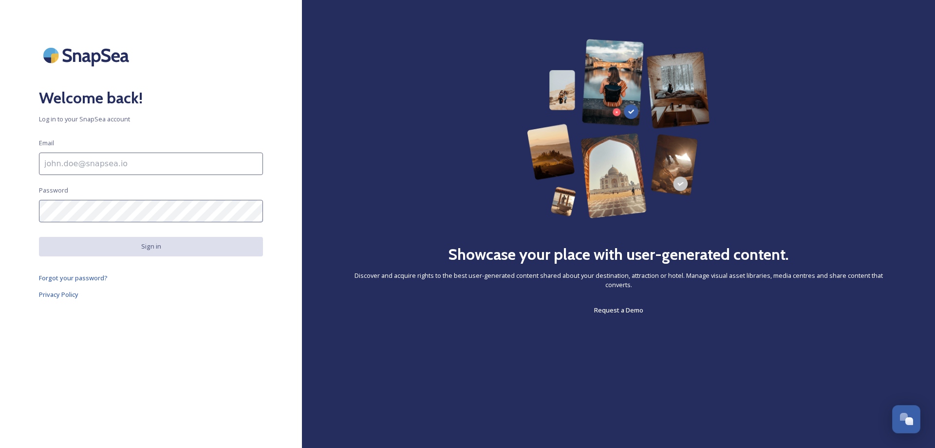 The image size is (935, 448). What do you see at coordinates (619, 310) in the screenshot?
I see `a: Request a Demo` at bounding box center [619, 310].